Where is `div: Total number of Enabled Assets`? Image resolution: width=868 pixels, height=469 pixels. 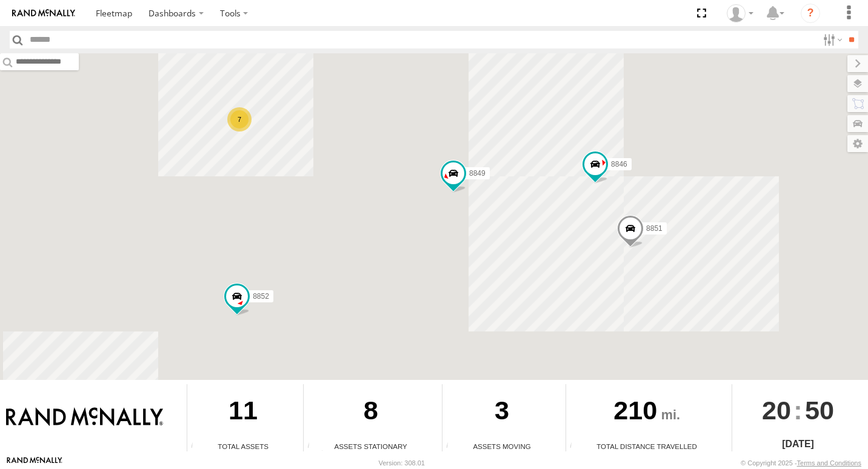 div: Total number of Enabled Assets is located at coordinates (196, 447).